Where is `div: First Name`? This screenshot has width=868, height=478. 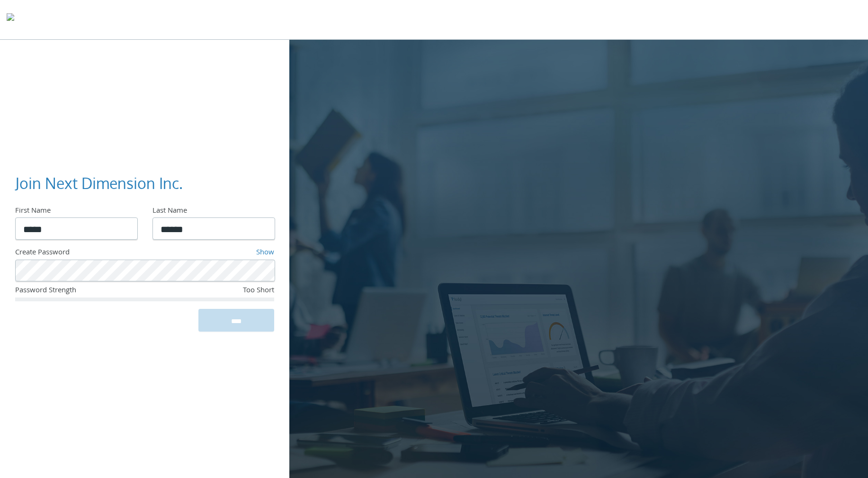 div: First Name is located at coordinates (76, 212).